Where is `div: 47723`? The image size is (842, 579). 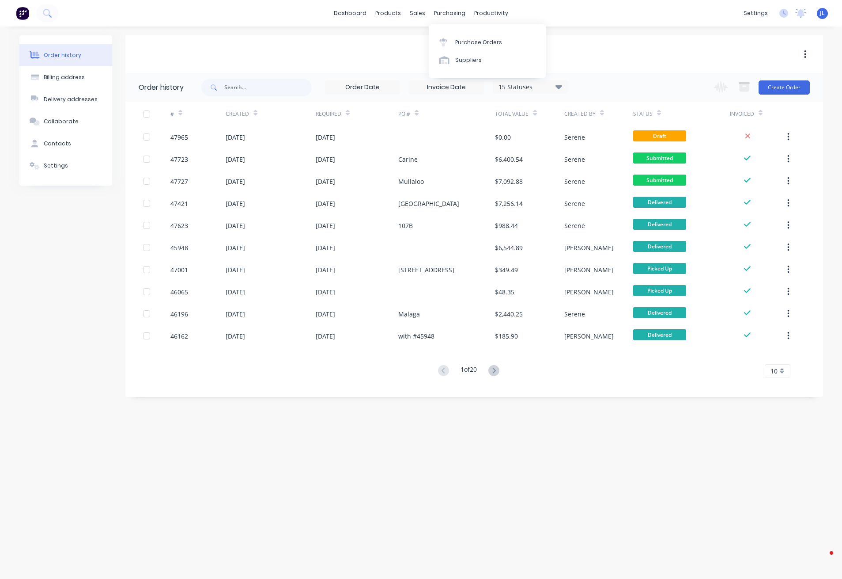
div: 47723 is located at coordinates (179, 159).